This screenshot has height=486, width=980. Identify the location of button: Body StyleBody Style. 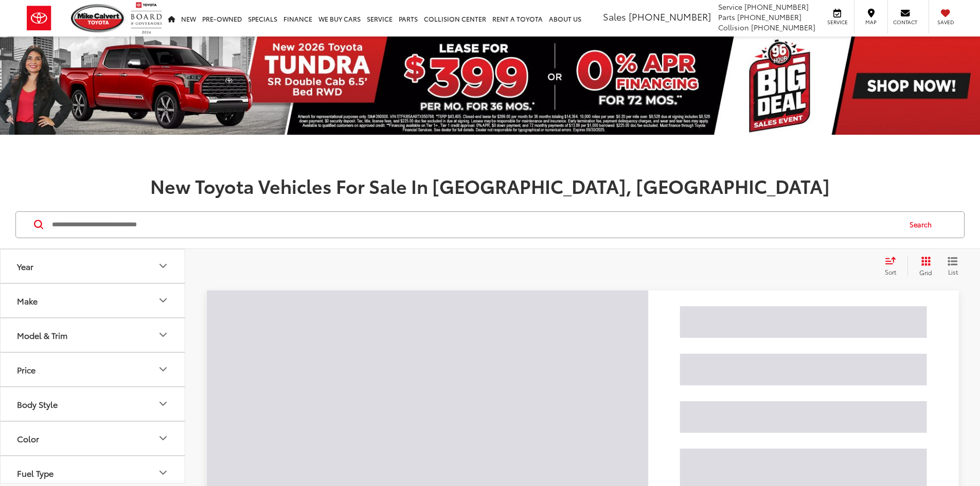
(93, 404).